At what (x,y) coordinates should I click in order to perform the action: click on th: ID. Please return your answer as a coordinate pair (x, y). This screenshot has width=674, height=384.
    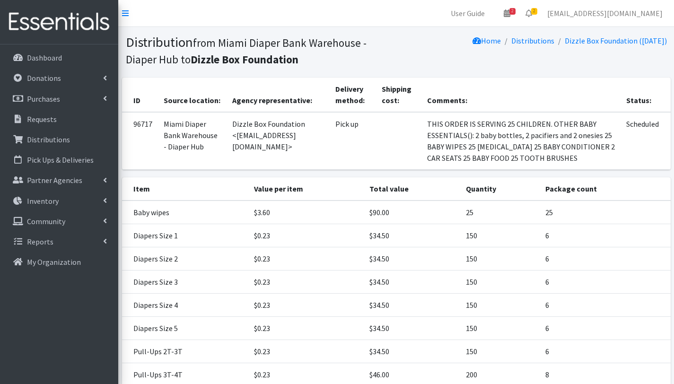
    Looking at the image, I should click on (140, 95).